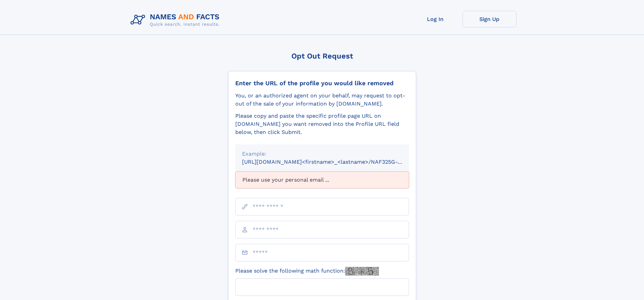 The height and width of the screenshot is (300, 644). Describe the element at coordinates (322, 100) in the screenshot. I see `div: You, or an authorized agent on your behalf, may request to opt-out of the sale of your informatio...` at that location.